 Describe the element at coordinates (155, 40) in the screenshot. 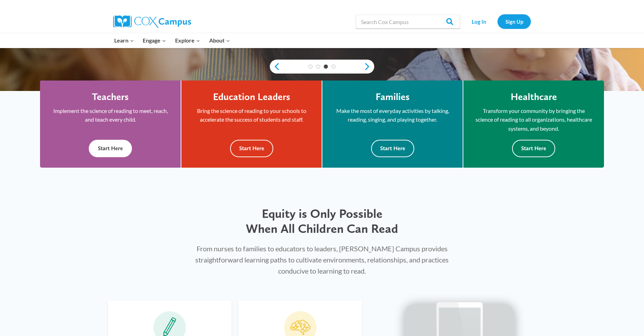

I see `button: Child menu of Engage` at that location.